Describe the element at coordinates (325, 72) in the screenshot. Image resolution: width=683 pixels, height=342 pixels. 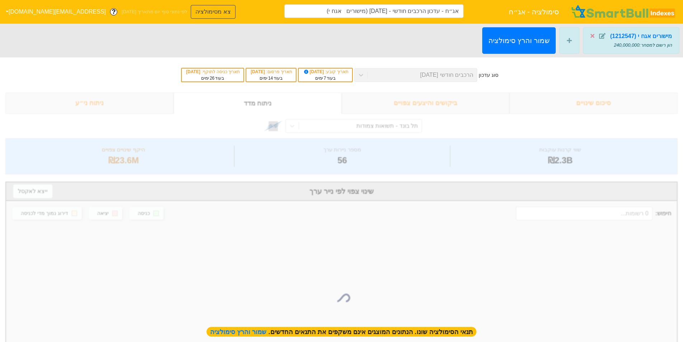
I see `div: תאריך קובע :` at that location.